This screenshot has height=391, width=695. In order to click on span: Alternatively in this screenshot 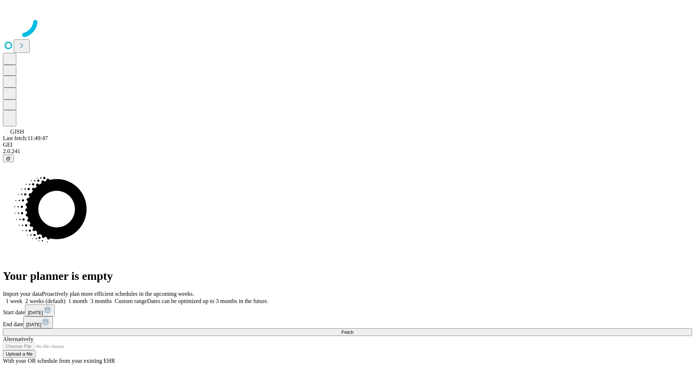, I will do `click(18, 339)`.